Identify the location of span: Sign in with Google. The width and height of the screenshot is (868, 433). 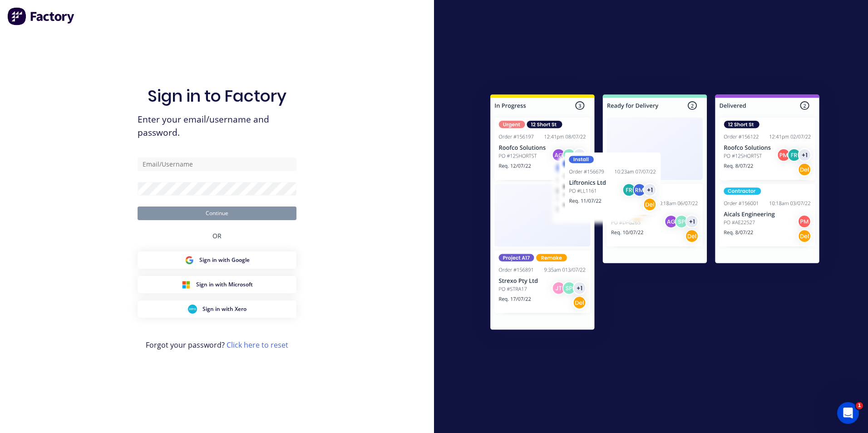
(224, 260).